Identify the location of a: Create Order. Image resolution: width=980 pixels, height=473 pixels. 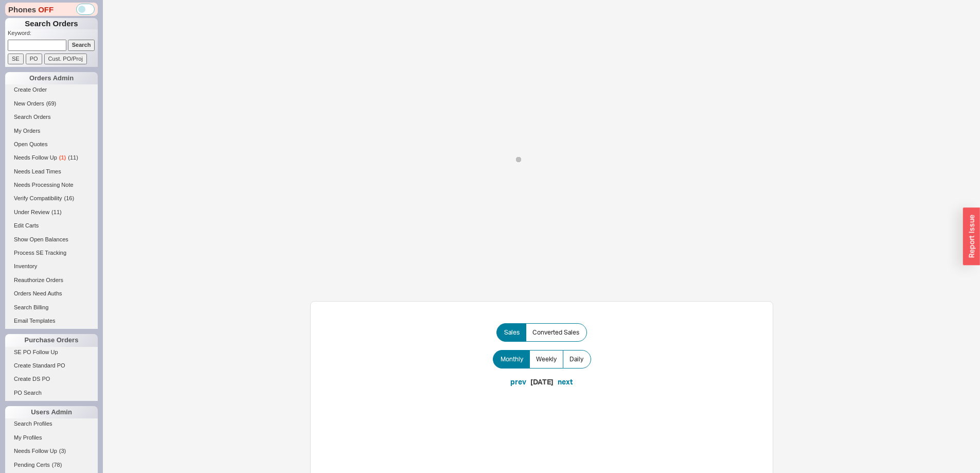
(51, 90).